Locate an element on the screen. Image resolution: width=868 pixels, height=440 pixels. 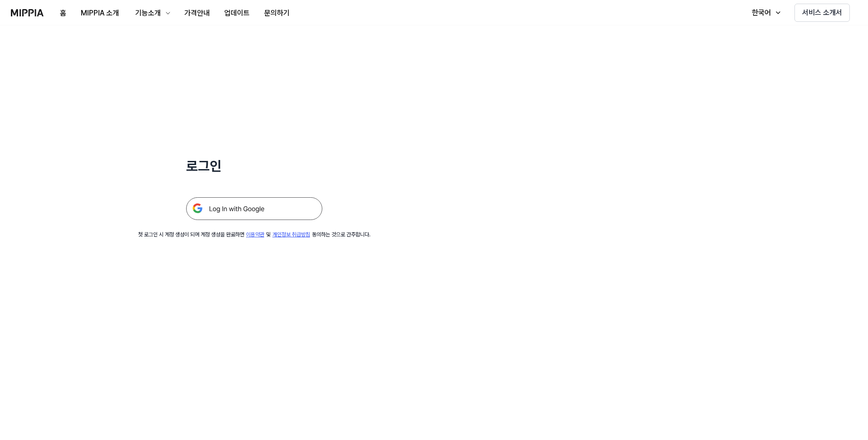
button: 서비스 소개서 is located at coordinates (822, 13).